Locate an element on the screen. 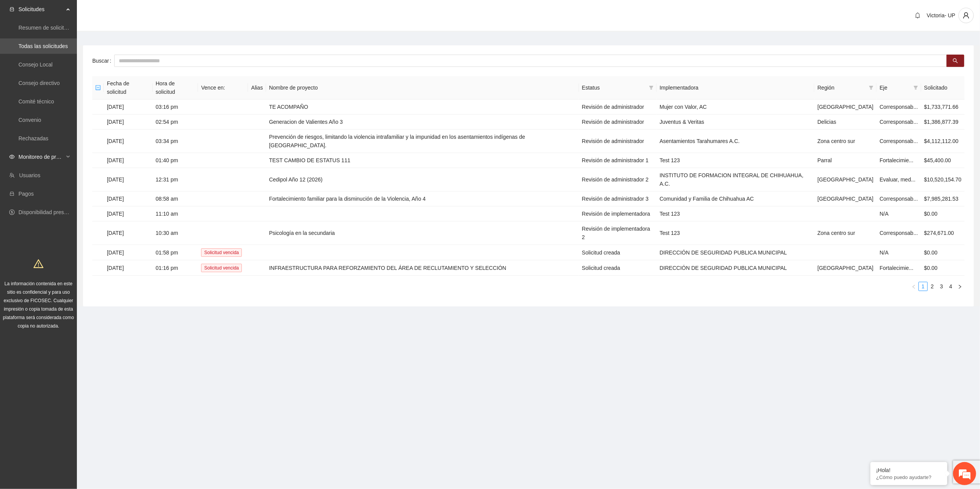 This screenshot has width=980, height=489. button: user is located at coordinates (966, 16).